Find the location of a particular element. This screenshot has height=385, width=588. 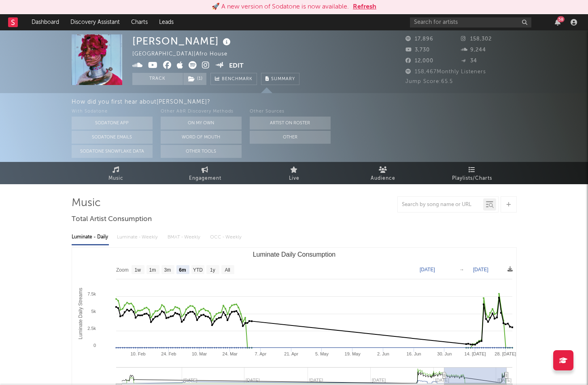

button: Summary is located at coordinates (280, 79).